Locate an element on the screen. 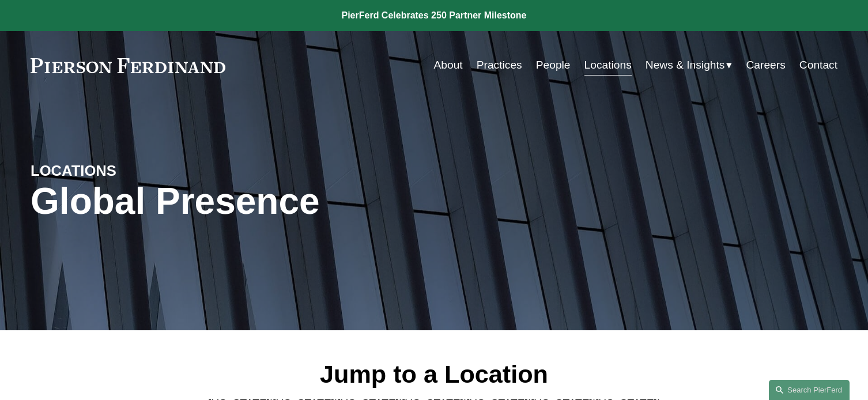 This screenshot has width=868, height=400. a: folder dropdown is located at coordinates (688, 65).